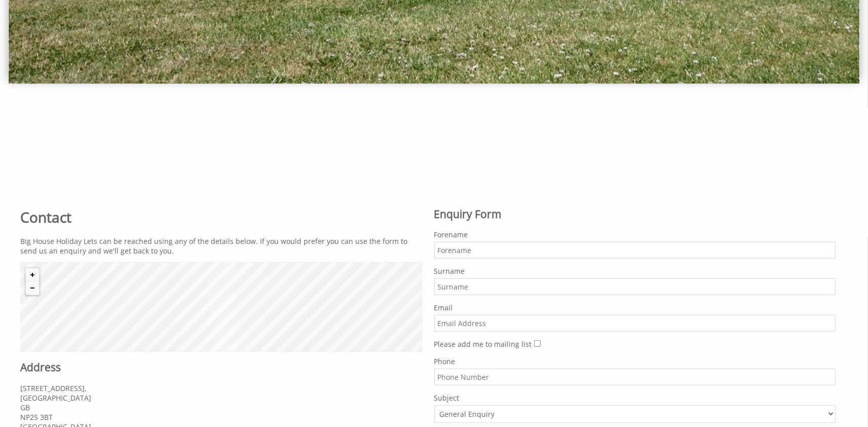 The height and width of the screenshot is (427, 868). Describe the element at coordinates (635, 234) in the screenshot. I see `label: Forename` at that location.